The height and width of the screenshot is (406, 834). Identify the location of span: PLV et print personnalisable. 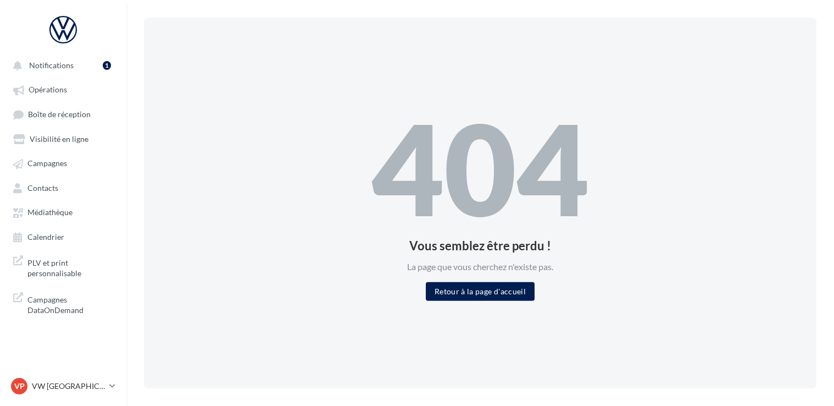
(70, 266).